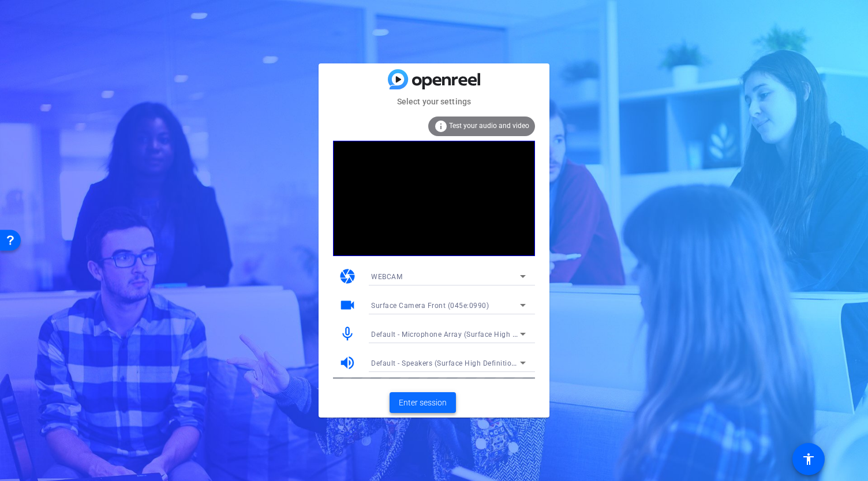 The image size is (868, 481). What do you see at coordinates (434, 79) in the screenshot?
I see `img: blue-gradient.svg` at bounding box center [434, 79].